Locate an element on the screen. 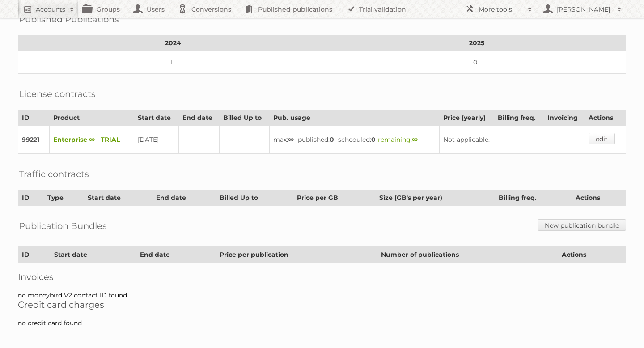 This screenshot has height=348, width=644. th: Price per GB is located at coordinates (335, 198).